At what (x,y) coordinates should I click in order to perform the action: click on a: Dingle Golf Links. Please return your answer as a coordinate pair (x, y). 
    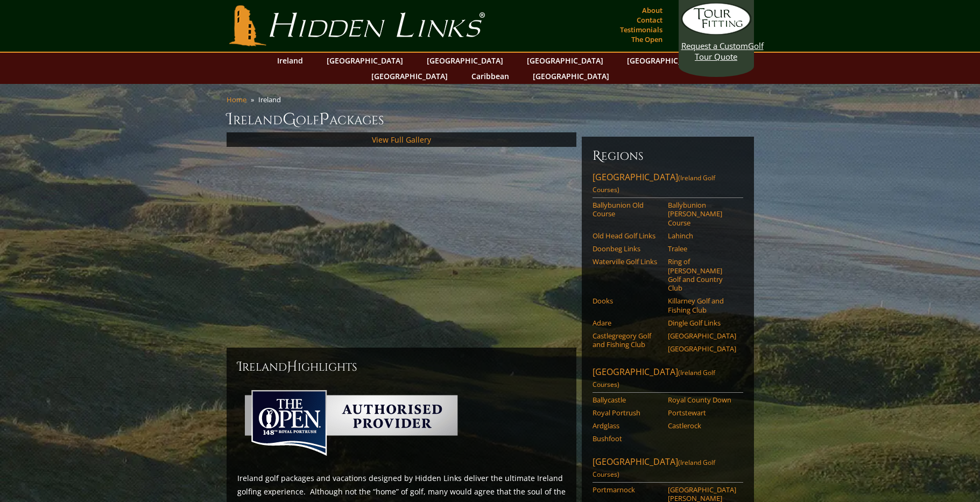
    Looking at the image, I should click on (702, 323).